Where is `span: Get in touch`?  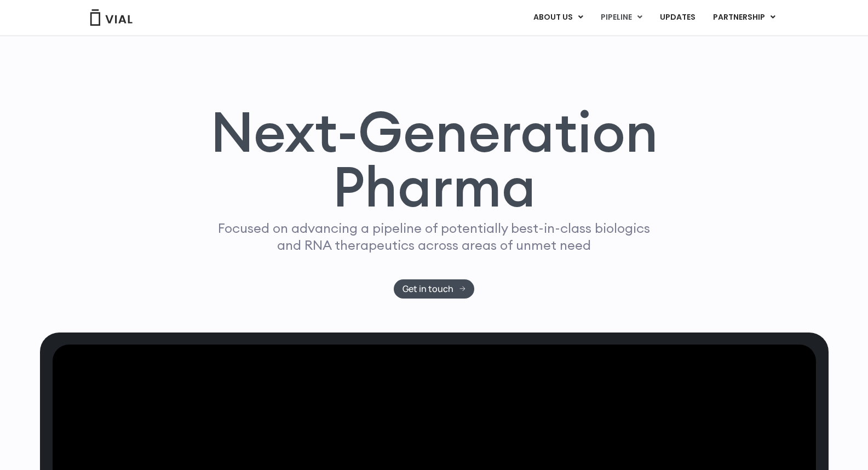
span: Get in touch is located at coordinates (428, 289).